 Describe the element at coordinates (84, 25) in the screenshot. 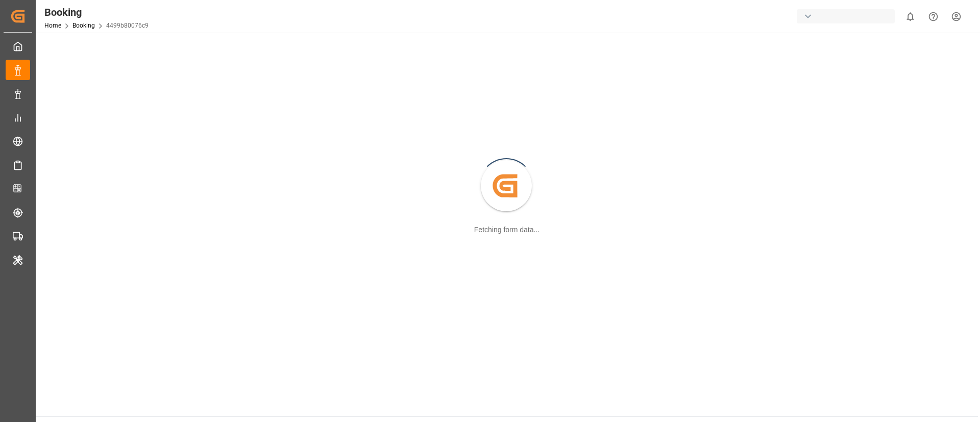

I see `a: Booking` at that location.